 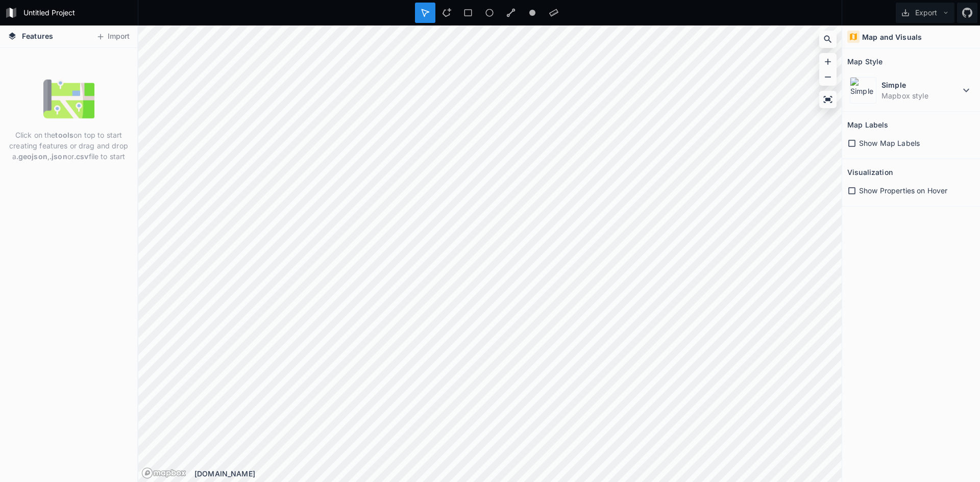 I want to click on a: Mapbox logo, so click(x=164, y=473).